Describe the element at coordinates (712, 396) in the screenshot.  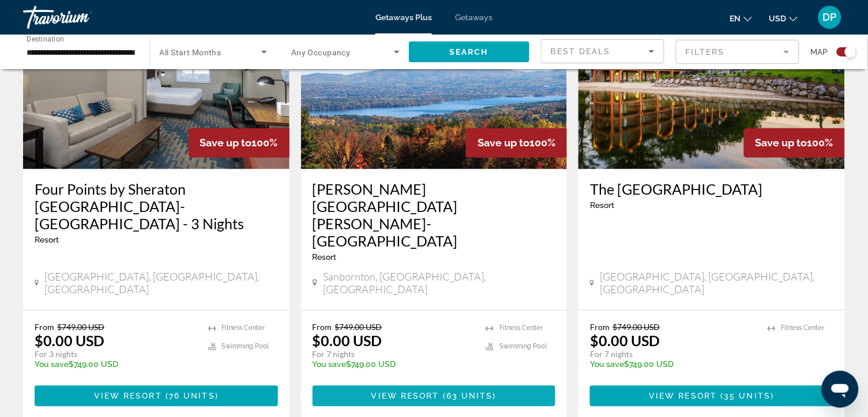
I see `button: View Resort(35 units)` at that location.